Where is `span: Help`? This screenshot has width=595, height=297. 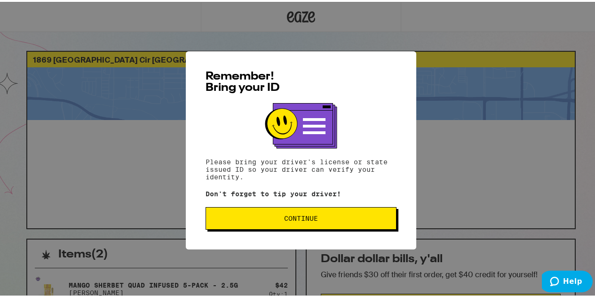
span: Help is located at coordinates (31, 11).